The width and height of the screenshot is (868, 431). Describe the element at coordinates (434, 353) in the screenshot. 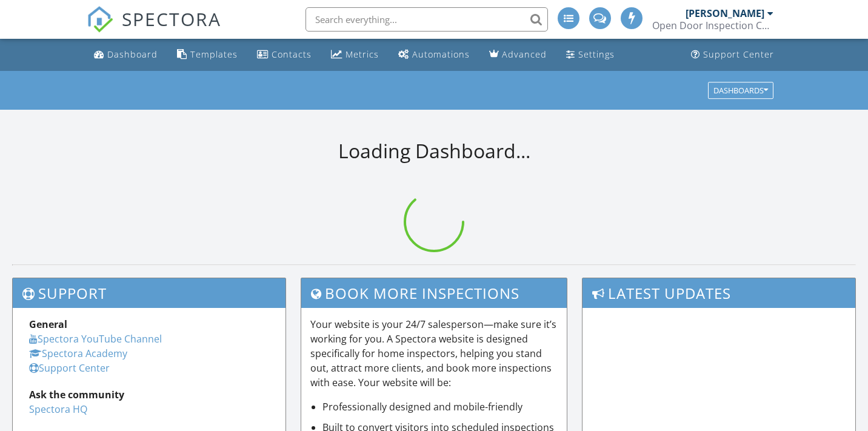

I see `p: Your website is your 24/7 salesperson—make sure it’s working for you. A Spectora website is desig...` at that location.